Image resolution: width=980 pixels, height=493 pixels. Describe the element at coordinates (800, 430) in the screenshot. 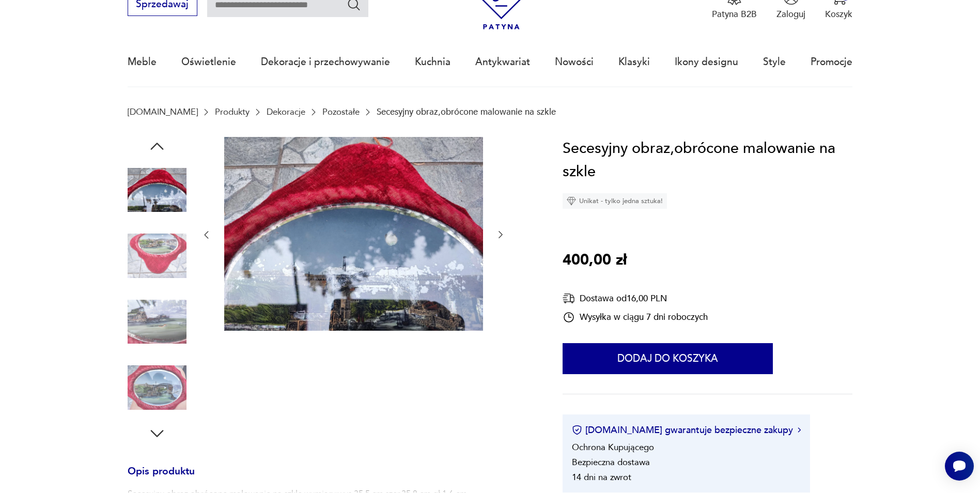

I see `img: Ikona strzałki w prawo` at that location.